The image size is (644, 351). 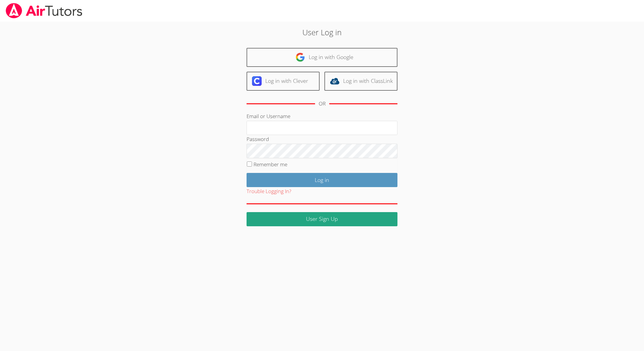 I want to click on label: Password, so click(x=258, y=139).